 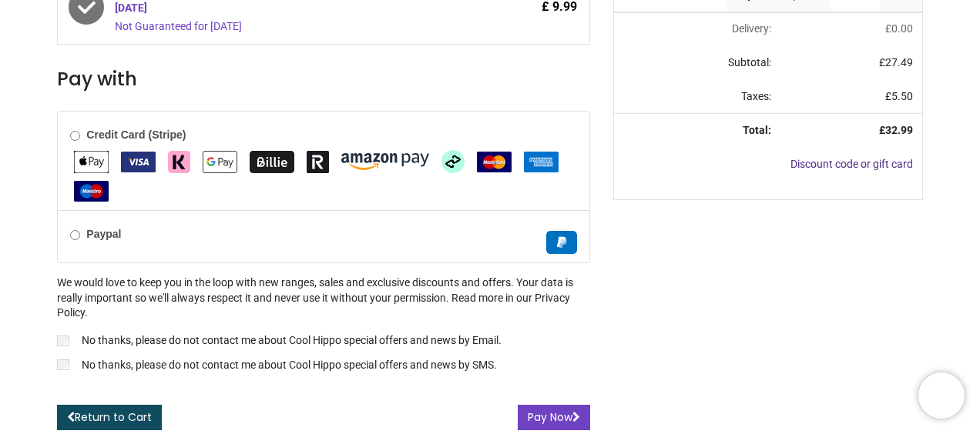 What do you see at coordinates (453, 162) in the screenshot?
I see `img: Afterpay Clearpay` at bounding box center [453, 162].